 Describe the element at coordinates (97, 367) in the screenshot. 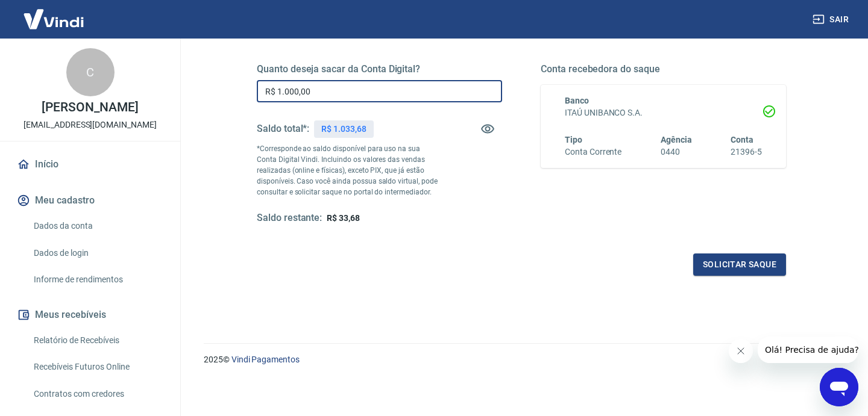

I see `a: Recebíveis Futuros Online` at that location.